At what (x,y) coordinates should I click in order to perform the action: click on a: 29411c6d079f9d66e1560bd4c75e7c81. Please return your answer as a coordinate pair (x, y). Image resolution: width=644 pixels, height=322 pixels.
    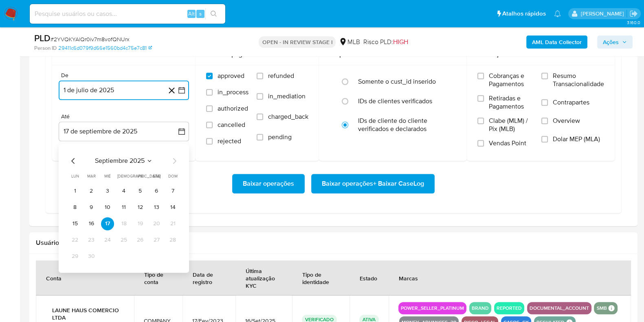
    Looking at the image, I should click on (105, 48).